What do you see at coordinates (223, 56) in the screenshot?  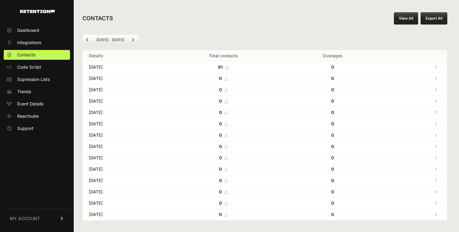 I see `th: Total contacts` at bounding box center [223, 56].